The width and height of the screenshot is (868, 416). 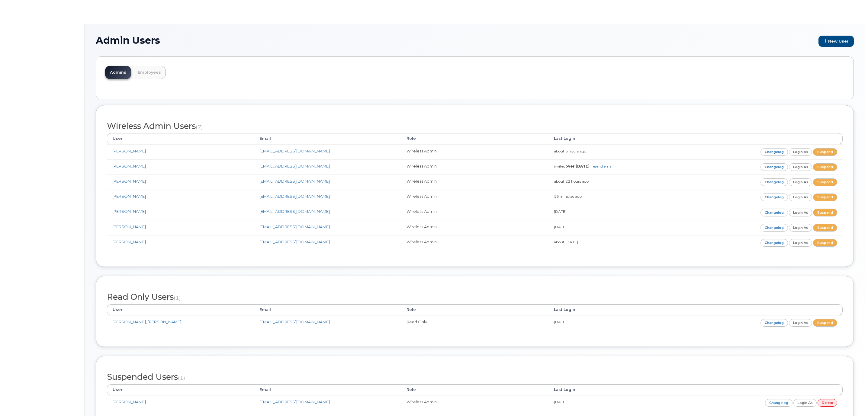 What do you see at coordinates (118, 73) in the screenshot?
I see `a: Admins` at bounding box center [118, 73].